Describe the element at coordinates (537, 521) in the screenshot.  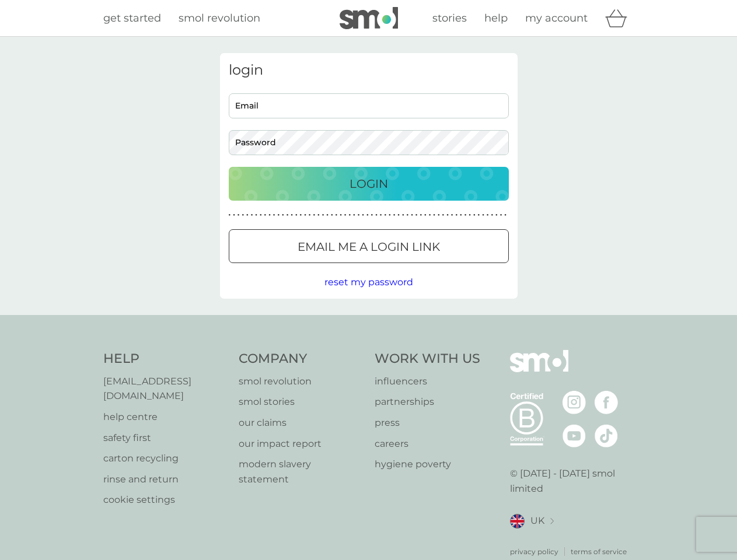
I see `span: UK` at that location.